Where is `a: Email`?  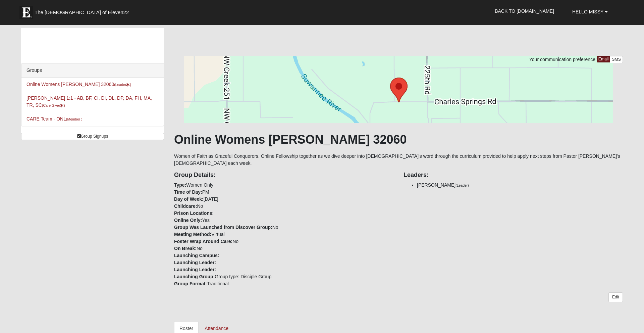 a: Email is located at coordinates (604, 59).